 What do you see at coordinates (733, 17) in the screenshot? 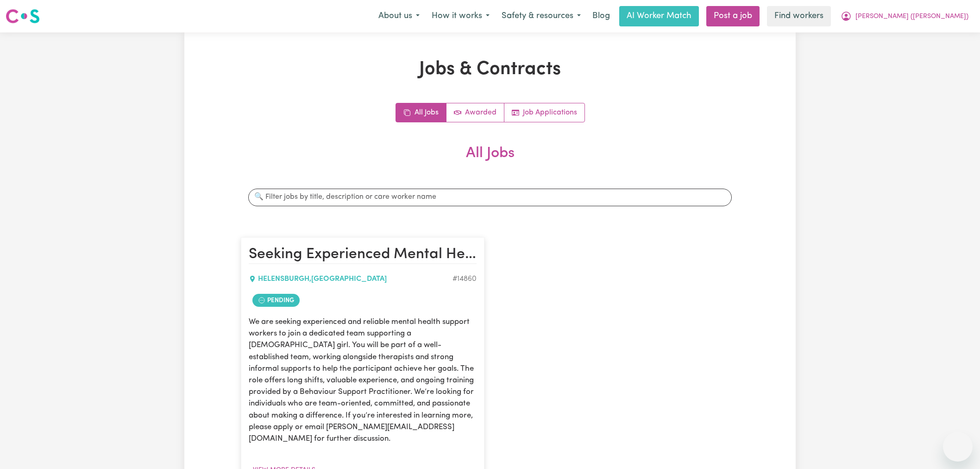
I see `a: Post a job` at bounding box center [733, 17].